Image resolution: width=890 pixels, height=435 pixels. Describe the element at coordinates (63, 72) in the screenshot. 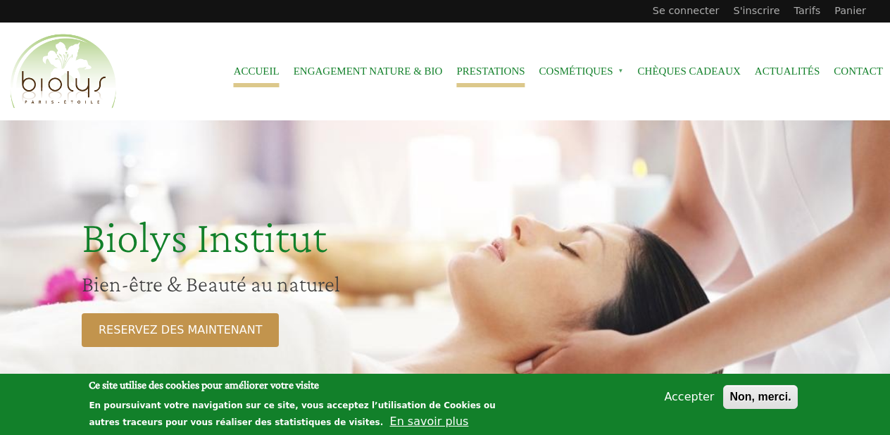

I see `img: Accueil` at that location.